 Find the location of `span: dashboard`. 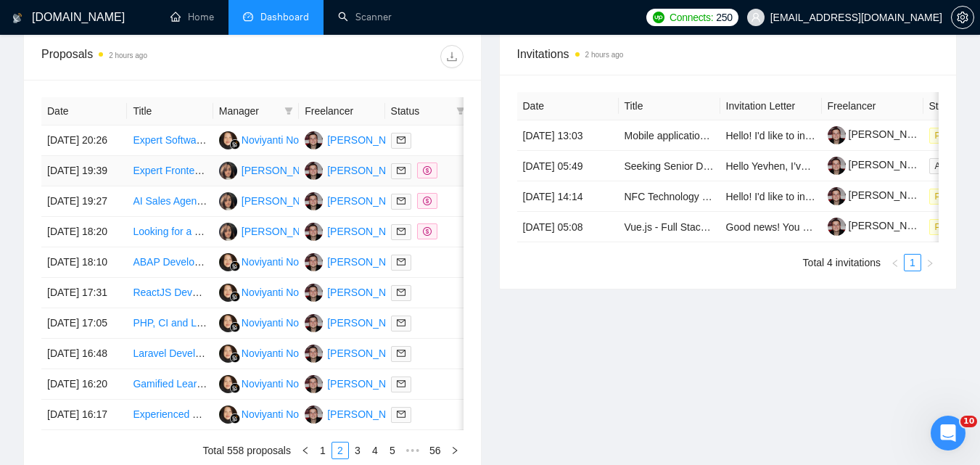

span: dashboard is located at coordinates (248, 16).